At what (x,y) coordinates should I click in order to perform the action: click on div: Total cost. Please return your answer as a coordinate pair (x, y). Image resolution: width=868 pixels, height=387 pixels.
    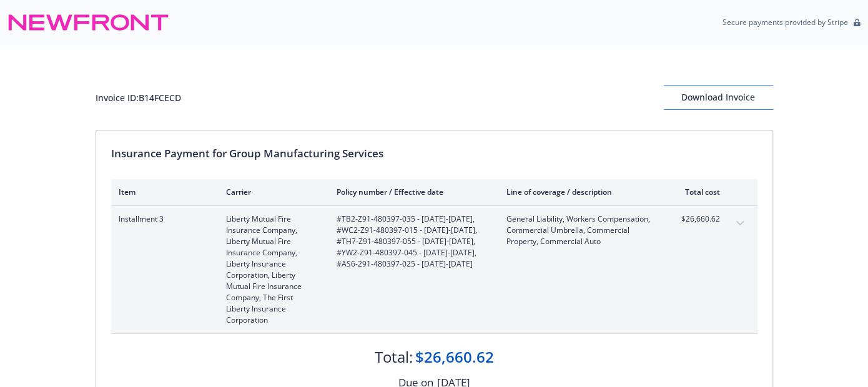
    Looking at the image, I should click on (697, 192).